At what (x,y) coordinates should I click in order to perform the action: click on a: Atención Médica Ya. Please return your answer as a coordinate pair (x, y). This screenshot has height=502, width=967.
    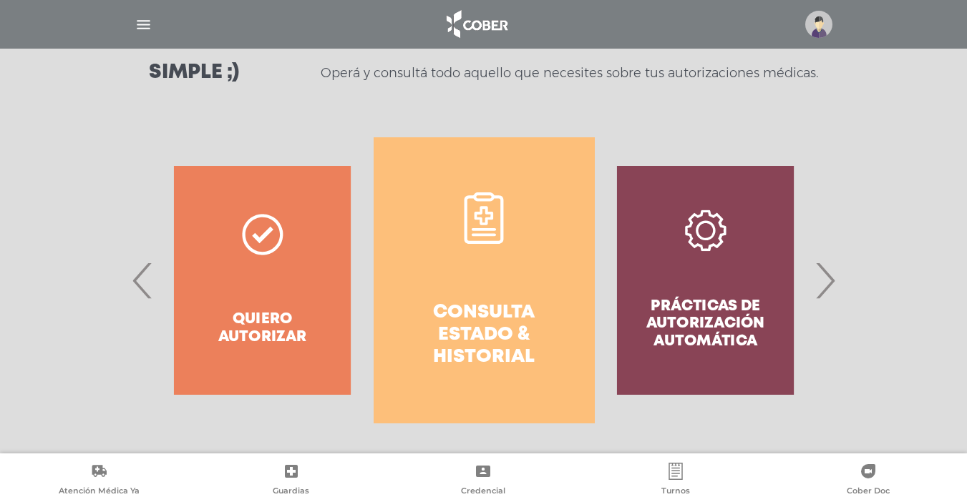
    Looking at the image, I should click on (99, 481).